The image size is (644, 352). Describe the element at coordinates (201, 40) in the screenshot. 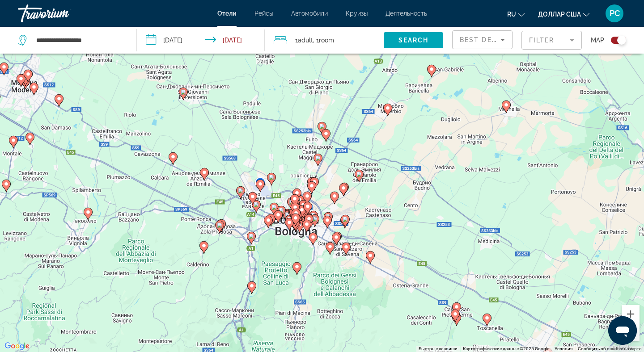

I see `button: Check-in date: Sep 23, 2025 Check-out date: Sep 25, 2025` at that location.